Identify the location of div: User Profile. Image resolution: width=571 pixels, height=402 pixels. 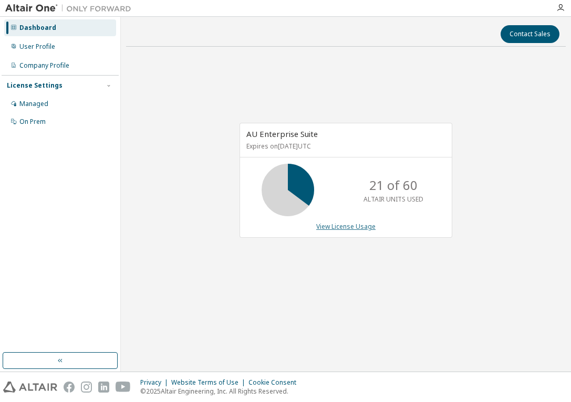
(37, 47).